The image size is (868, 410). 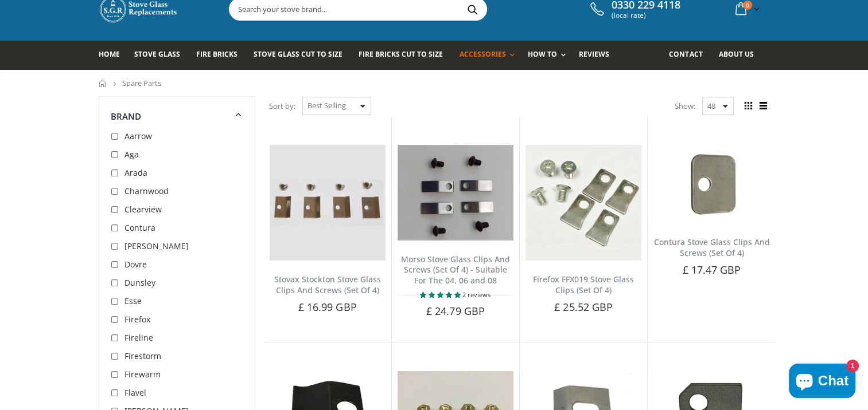 What do you see at coordinates (221, 55) in the screenshot?
I see `a: Fire Bricks` at bounding box center [221, 55].